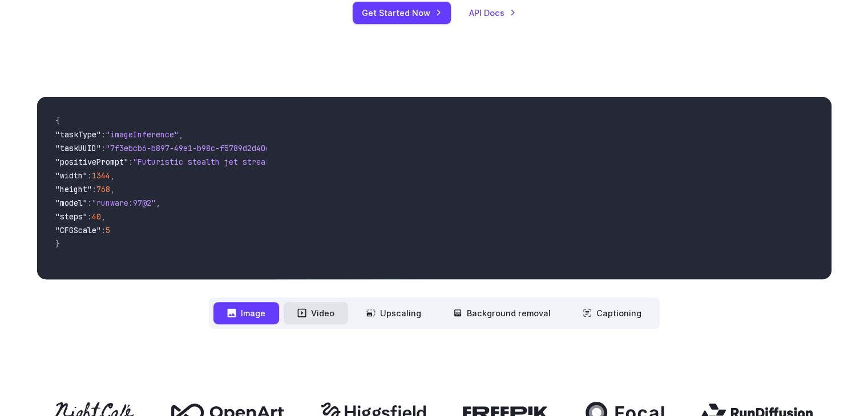  I want to click on span: "Futuristic stealth jet streaking through a neon-lit cityscape with glowing purple exhaust", so click(341, 162).